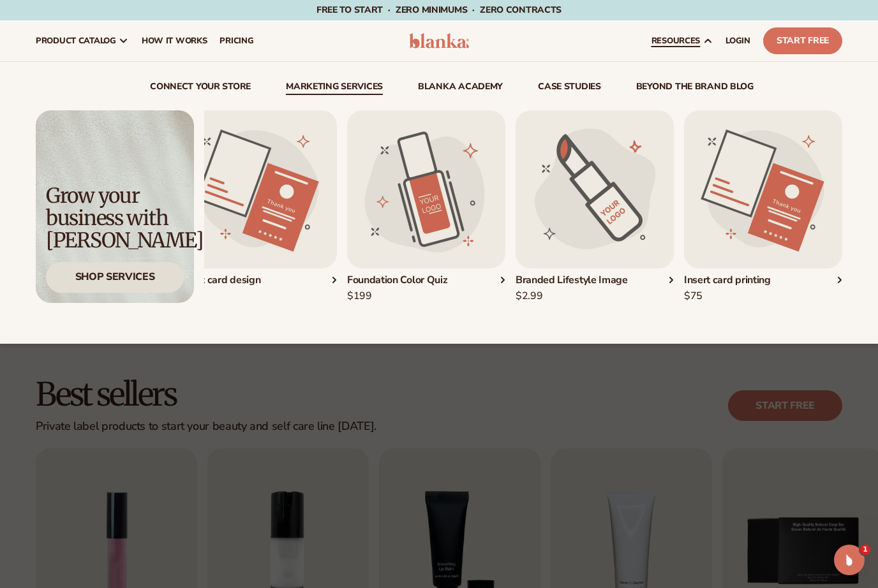 The height and width of the screenshot is (588, 878). Describe the element at coordinates (174, 41) in the screenshot. I see `span: How It Works` at that location.